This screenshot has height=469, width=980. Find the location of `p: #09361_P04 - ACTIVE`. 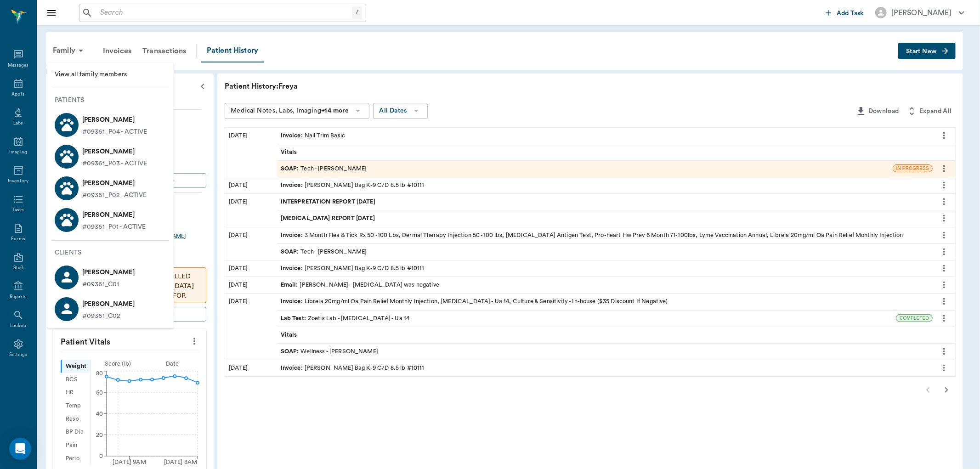

p: #09361_P04 - ACTIVE is located at coordinates (115, 132).